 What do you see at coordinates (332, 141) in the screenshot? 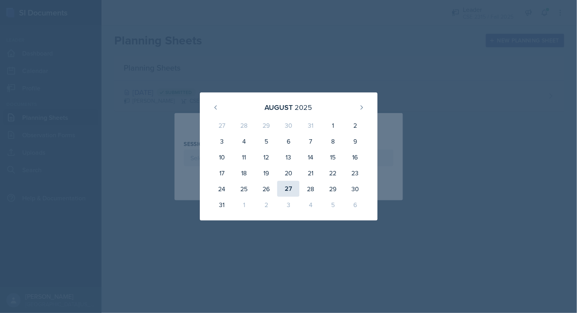
I see `div: 8` at bounding box center [332, 141].